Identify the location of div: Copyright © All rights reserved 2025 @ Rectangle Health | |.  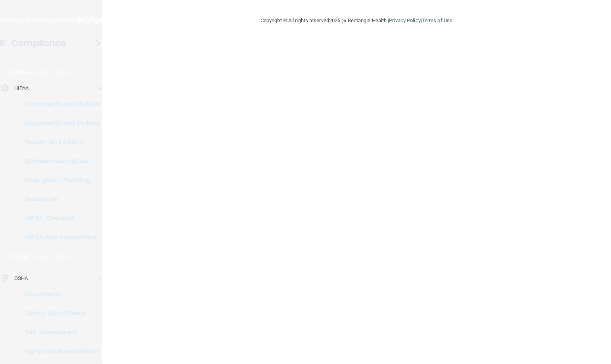
(356, 21).